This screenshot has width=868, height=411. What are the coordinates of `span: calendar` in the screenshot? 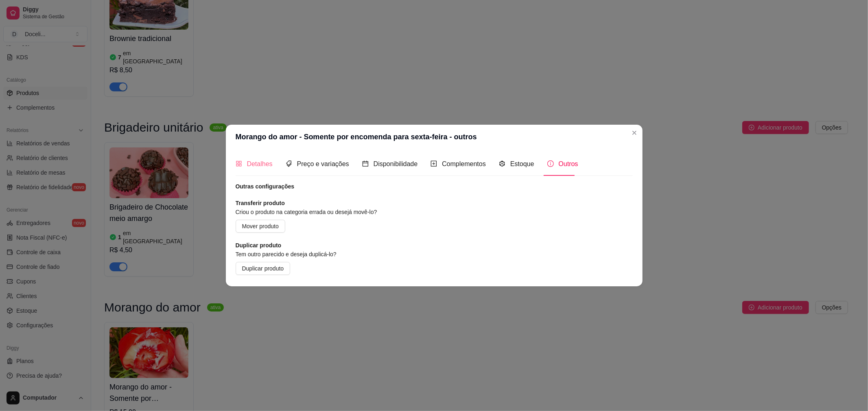 It's located at (365, 164).